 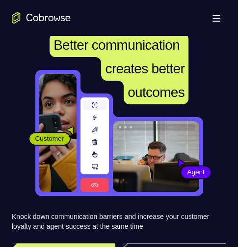 I want to click on span: Better communication, so click(x=116, y=45).